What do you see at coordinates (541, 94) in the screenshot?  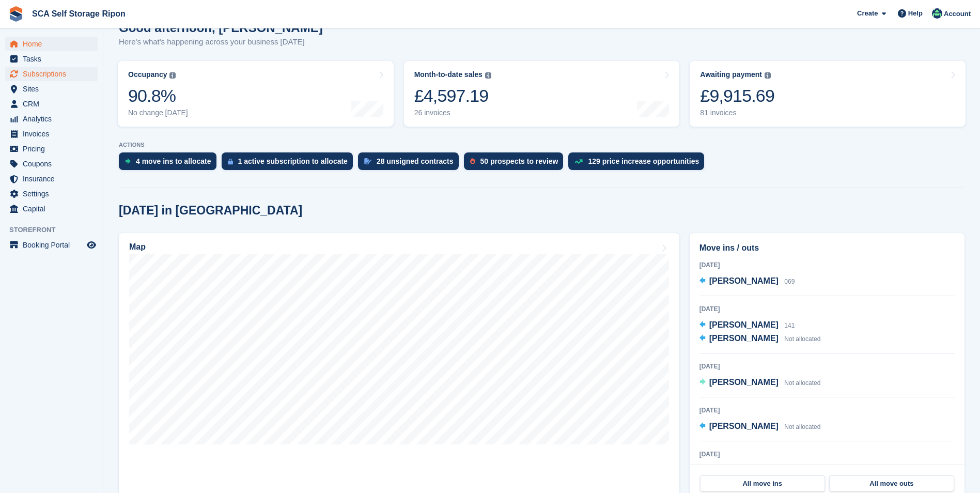 I see `a: Month-to-date sales £4,597.19 26 invoices` at bounding box center [541, 94].